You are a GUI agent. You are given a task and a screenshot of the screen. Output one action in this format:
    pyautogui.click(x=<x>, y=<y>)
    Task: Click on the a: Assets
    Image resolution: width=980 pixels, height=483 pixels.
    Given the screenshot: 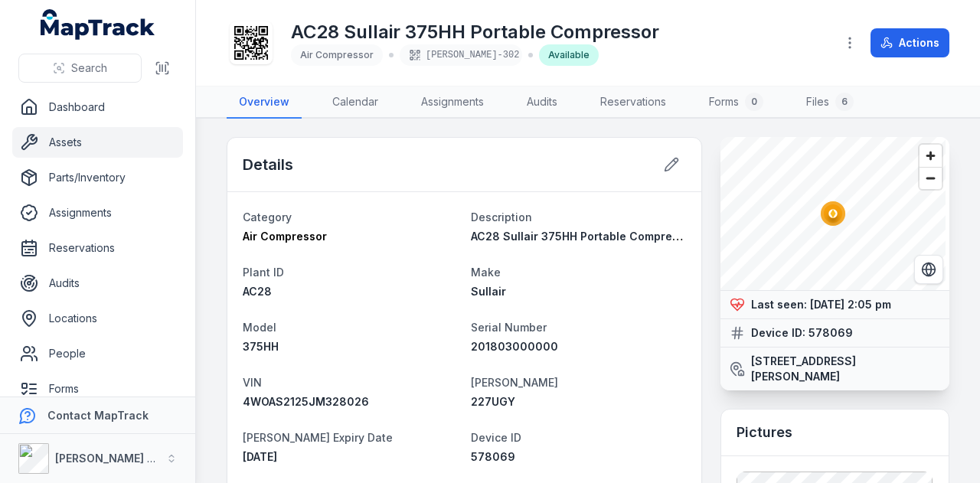 What is the action you would take?
    pyautogui.click(x=97, y=143)
    